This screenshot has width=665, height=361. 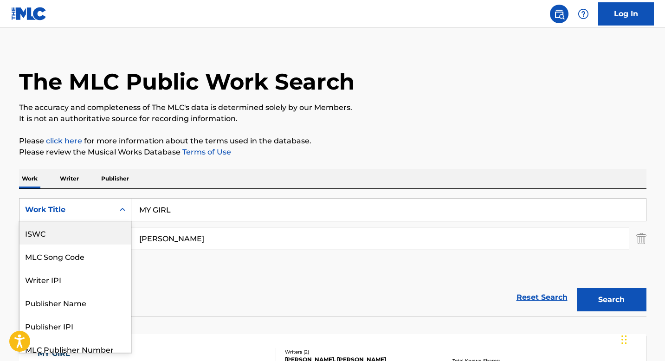 What do you see at coordinates (64, 141) in the screenshot?
I see `a: click here` at bounding box center [64, 141].